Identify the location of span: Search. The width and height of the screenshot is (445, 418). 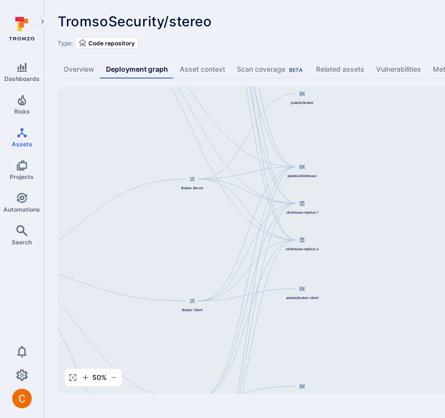
(21, 242).